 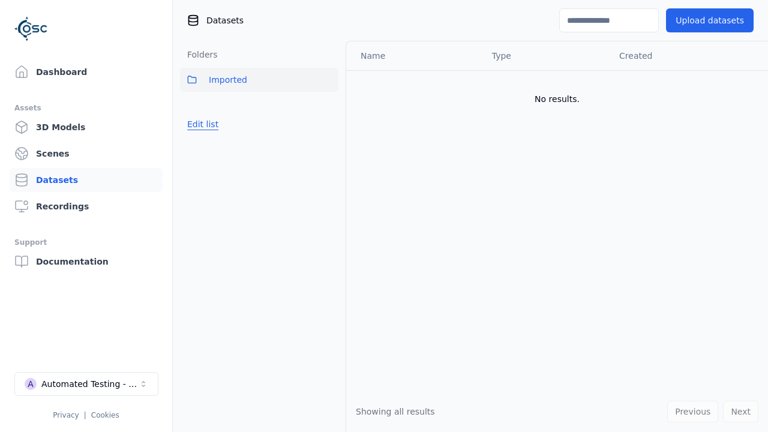 I want to click on a: Documentation, so click(x=86, y=262).